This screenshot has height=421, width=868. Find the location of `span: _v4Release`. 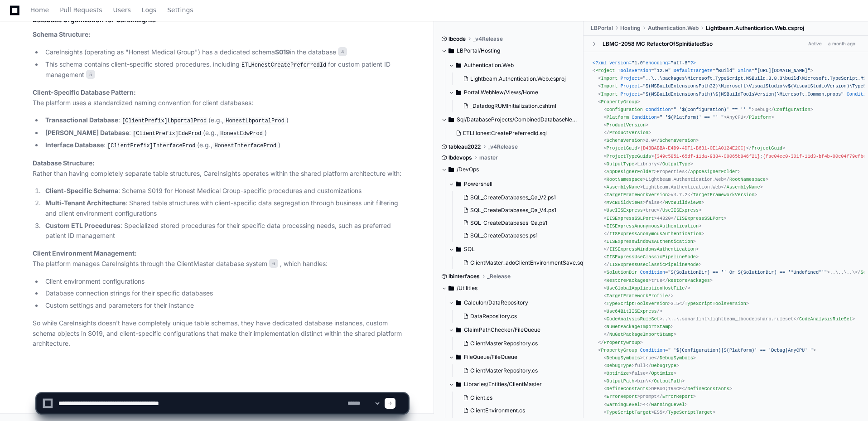

span: _v4Release is located at coordinates (503, 147).